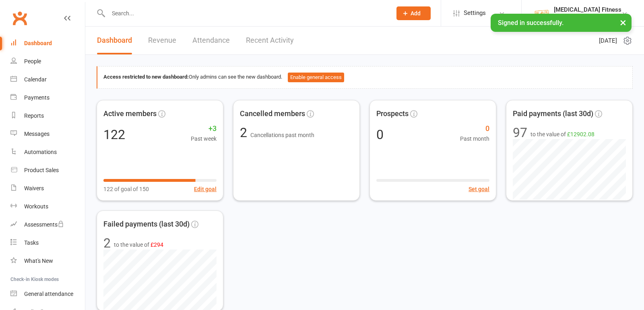 The image size is (644, 310). What do you see at coordinates (204, 138) in the screenshot?
I see `span: Past week` at bounding box center [204, 138].